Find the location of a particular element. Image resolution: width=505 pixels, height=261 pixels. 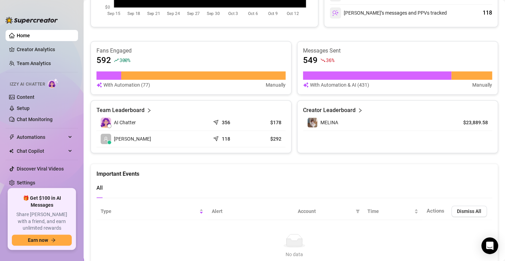

img: izzy-ai-chatter-avatar-DDCN_rTZ.svg is located at coordinates (106, 123).